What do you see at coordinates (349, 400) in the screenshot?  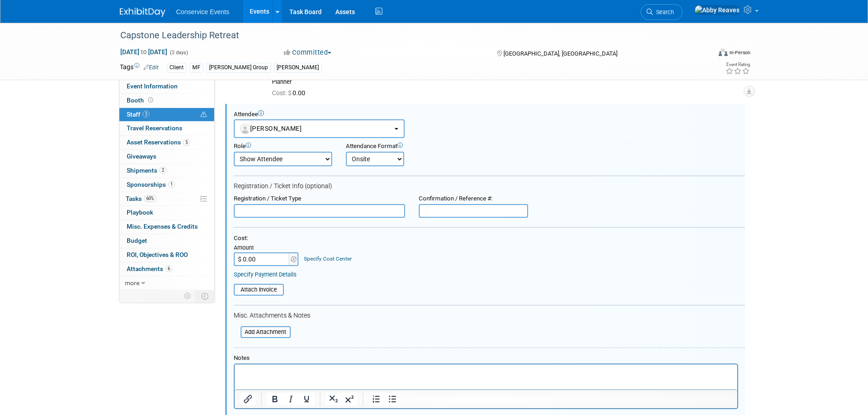 I see `button: Superscript` at bounding box center [349, 400].